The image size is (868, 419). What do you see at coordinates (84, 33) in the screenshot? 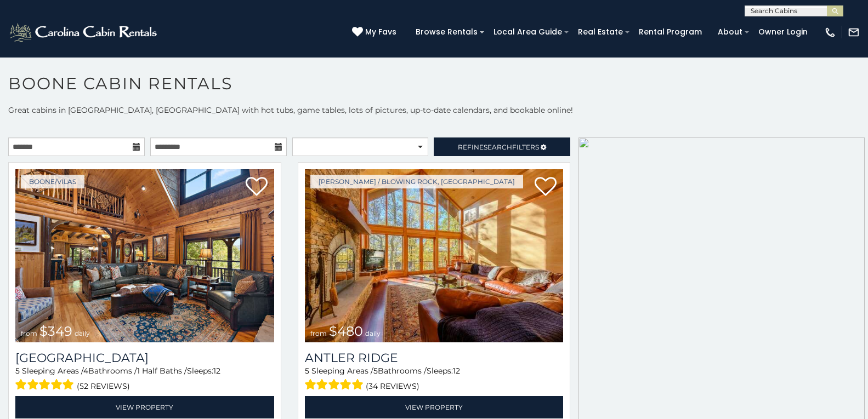
I see `img: White-1-2.png` at bounding box center [84, 33].